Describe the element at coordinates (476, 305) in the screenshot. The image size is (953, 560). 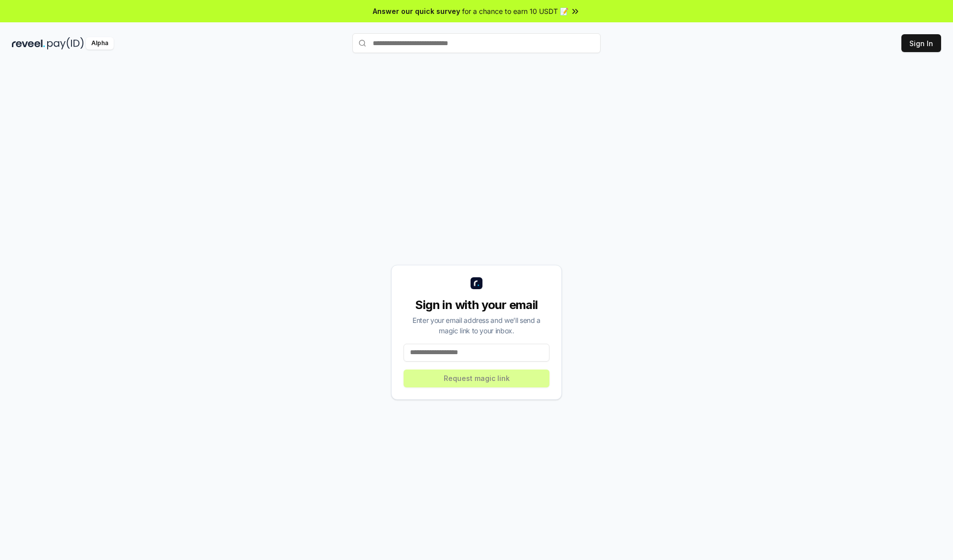
I see `div: Sign in with your email` at that location.